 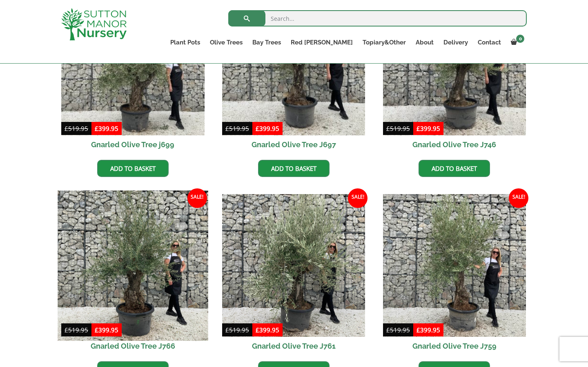 I want to click on a: Topiary&Other, so click(x=384, y=42).